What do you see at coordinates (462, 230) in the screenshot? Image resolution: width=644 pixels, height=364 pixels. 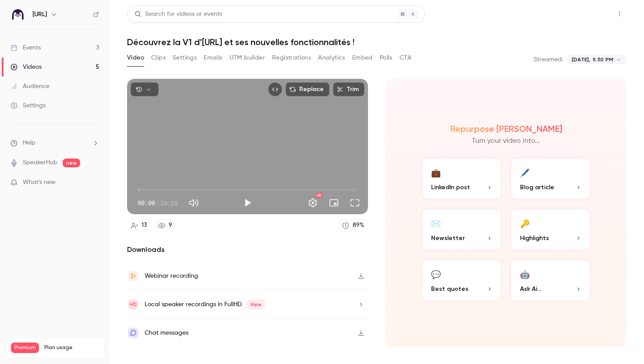 I see `button: ✉️Newsletter` at bounding box center [462, 230].